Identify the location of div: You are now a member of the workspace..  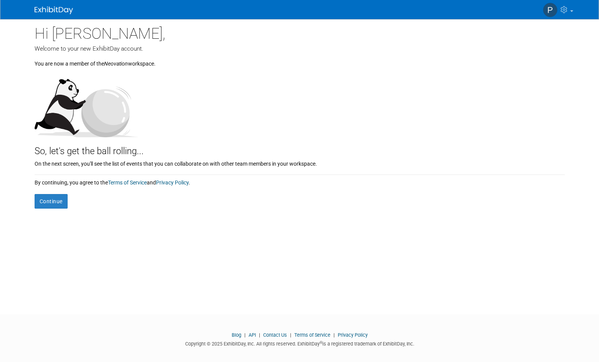
(299, 60).